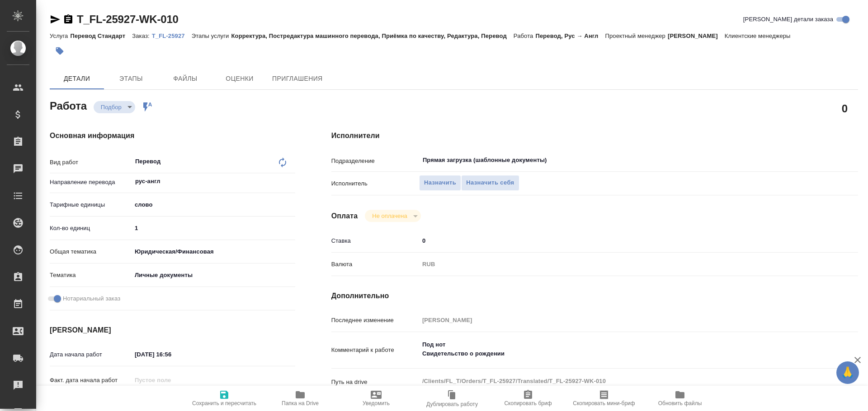 The height and width of the screenshot is (411, 868). What do you see at coordinates (603, 403) in the screenshot?
I see `span: Скопировать мини-бриф` at bounding box center [603, 403].